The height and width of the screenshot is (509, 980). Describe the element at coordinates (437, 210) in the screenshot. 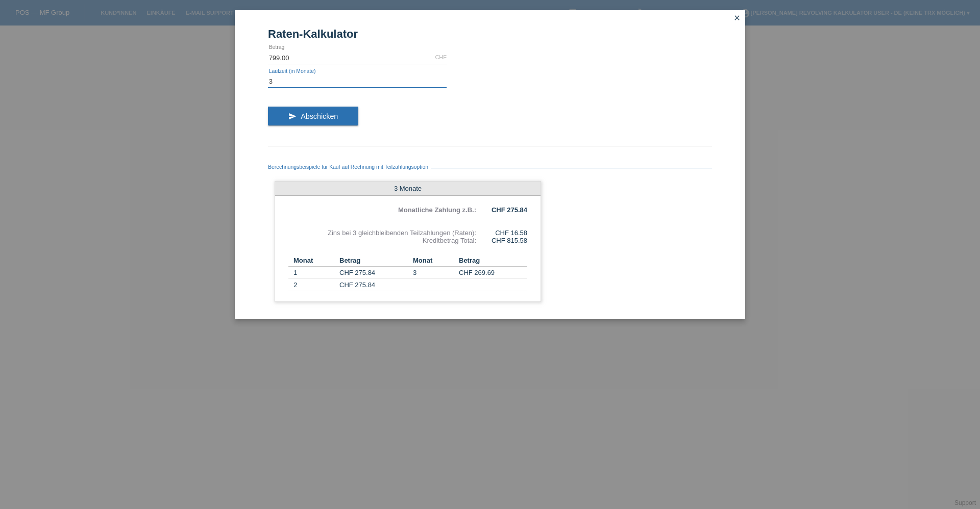

I see `b: Monatliche Zahlung z.B.:` at that location.